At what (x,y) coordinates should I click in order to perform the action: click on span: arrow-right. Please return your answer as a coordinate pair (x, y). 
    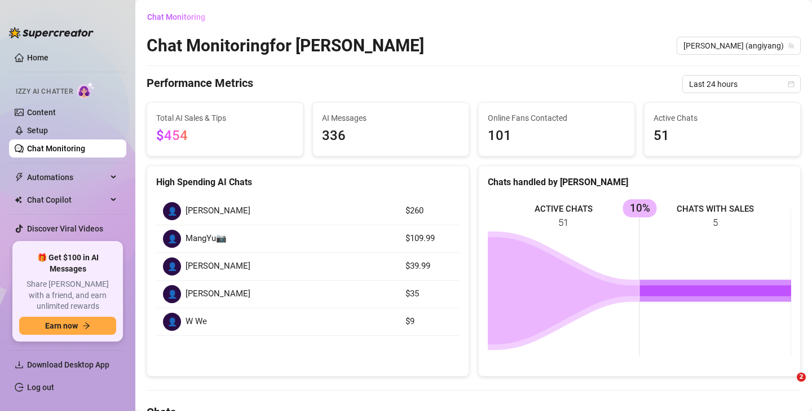
    Looking at the image, I should click on (86, 325).